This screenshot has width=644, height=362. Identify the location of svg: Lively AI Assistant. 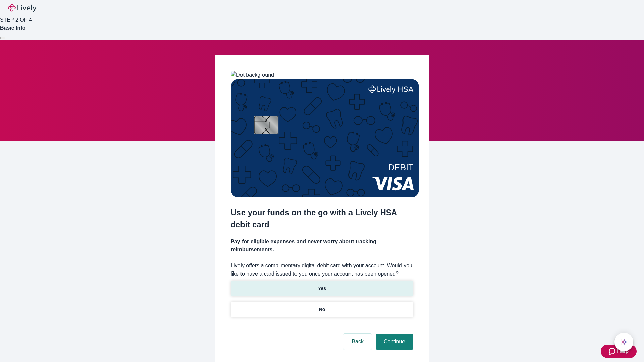
(624, 342).